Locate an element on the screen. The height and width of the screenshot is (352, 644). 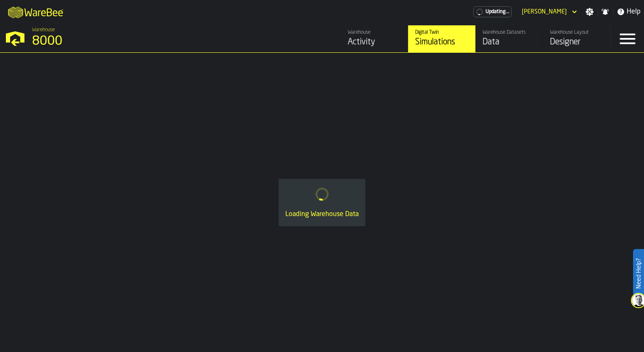
a: link-to-/wh/i/b2e041e4-2753-4086-a82a-958e8abdd2c7/pricing/ is located at coordinates (492, 12).